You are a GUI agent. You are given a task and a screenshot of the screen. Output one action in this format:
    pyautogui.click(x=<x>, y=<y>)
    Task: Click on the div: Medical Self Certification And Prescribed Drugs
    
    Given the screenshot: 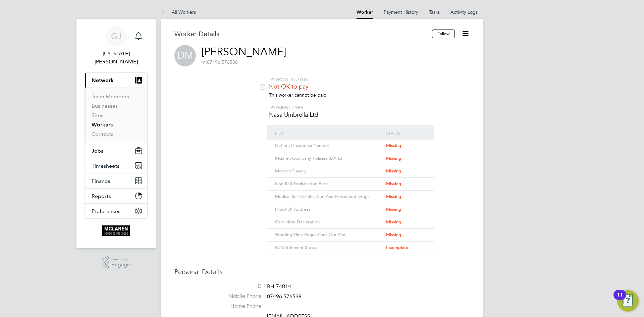 What is the action you would take?
    pyautogui.click(x=329, y=197)
    